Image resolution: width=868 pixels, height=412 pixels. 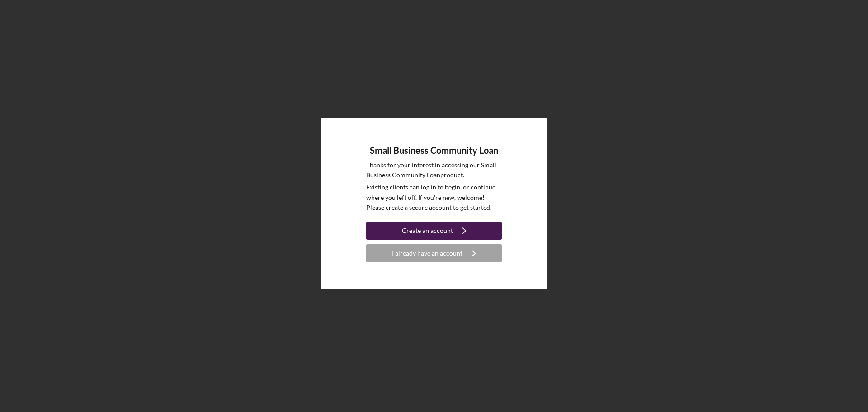 What do you see at coordinates (434, 232) in the screenshot?
I see `a: Create an account` at bounding box center [434, 232].